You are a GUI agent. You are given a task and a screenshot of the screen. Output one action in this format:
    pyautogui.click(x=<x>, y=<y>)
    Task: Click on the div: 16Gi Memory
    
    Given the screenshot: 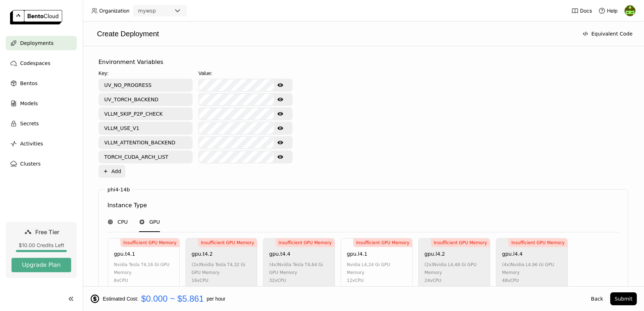 What is the action you would take?
    pyautogui.click(x=144, y=288)
    